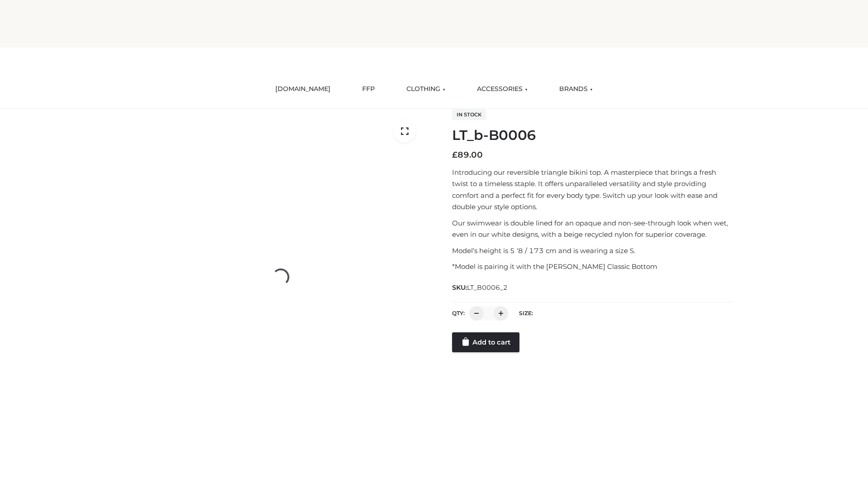 This screenshot has width=868, height=489. I want to click on p: Model’s height is 5 ‘8 / 173 cm and is wearing a size S., so click(593, 251).